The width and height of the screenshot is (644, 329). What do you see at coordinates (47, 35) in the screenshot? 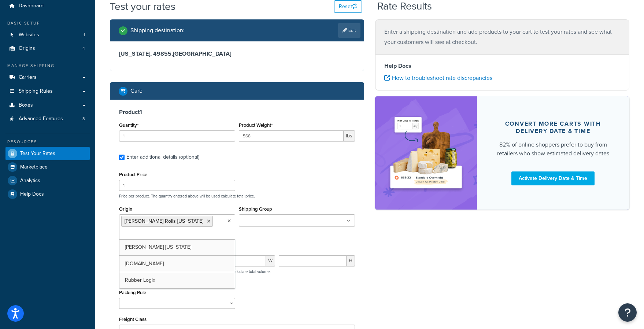
I see `li: Websites` at bounding box center [47, 35].